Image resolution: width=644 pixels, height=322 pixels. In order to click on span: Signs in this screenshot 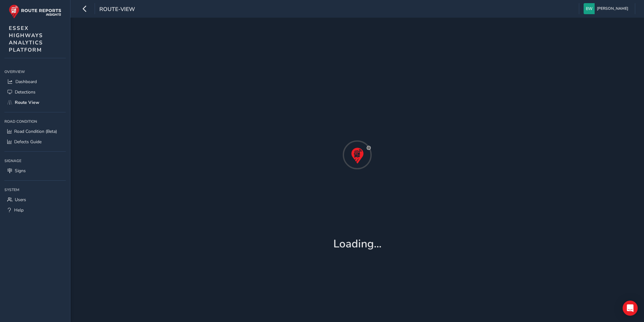, I will do `click(20, 170)`.